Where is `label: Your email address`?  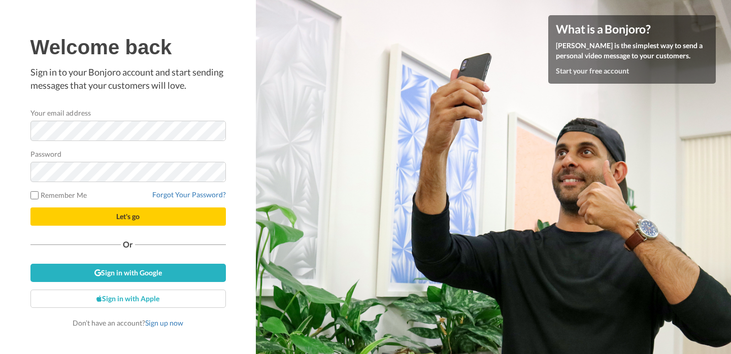
label: Your email address is located at coordinates (60, 113).